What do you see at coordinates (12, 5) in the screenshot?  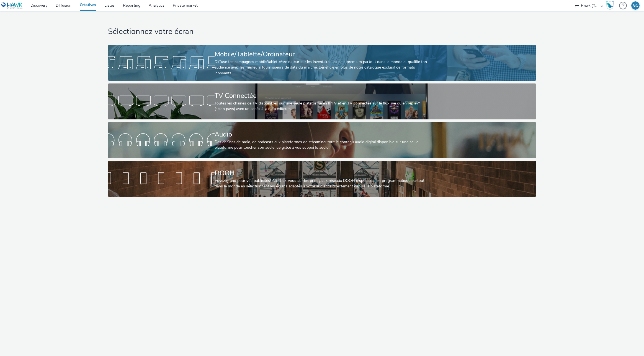 I see `img: undefined Logo` at bounding box center [12, 5].